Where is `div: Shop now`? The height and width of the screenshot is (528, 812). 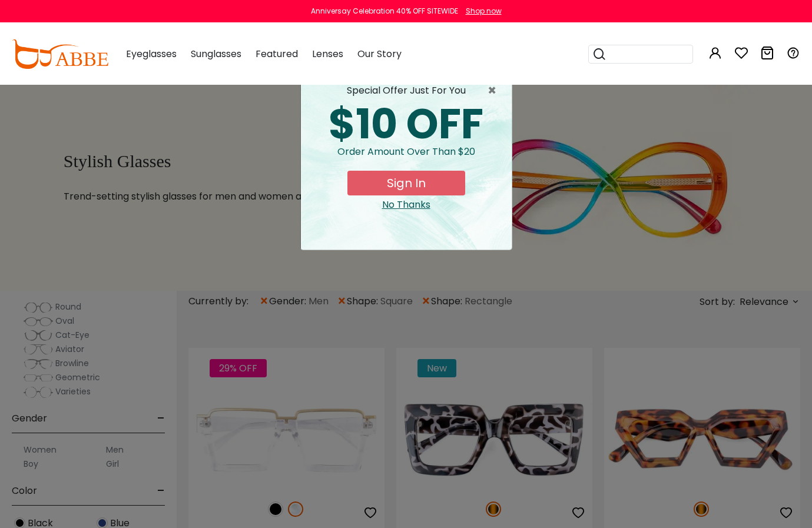 div: Shop now is located at coordinates (483, 11).